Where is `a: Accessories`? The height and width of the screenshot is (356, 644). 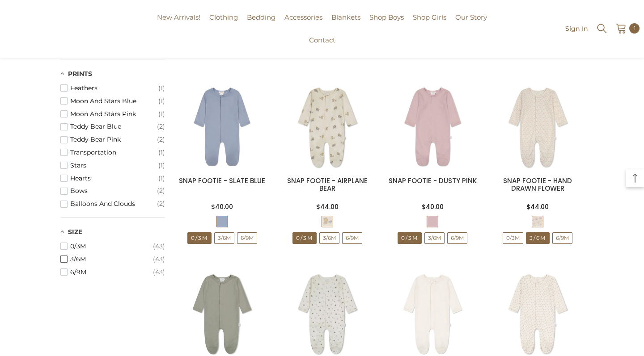
a: Accessories is located at coordinates (303, 23).